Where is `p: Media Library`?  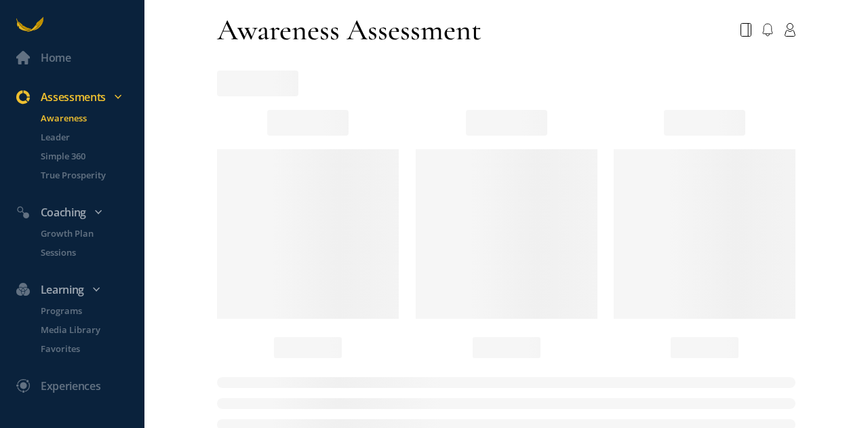 p: Media Library is located at coordinates (91, 330).